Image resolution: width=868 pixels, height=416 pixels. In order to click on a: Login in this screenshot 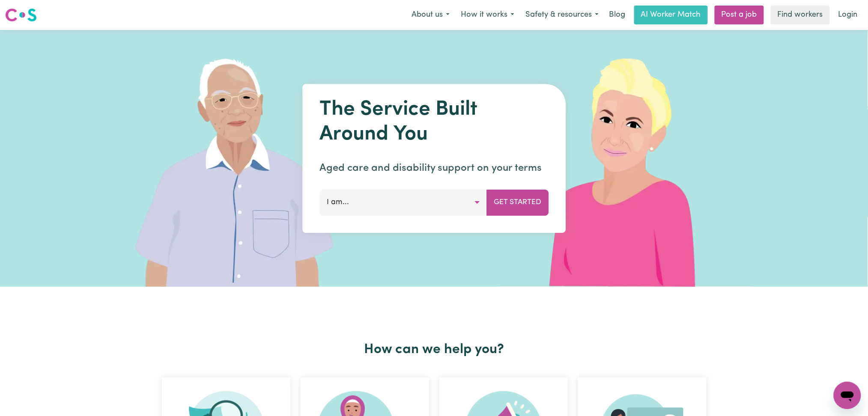, I will do `click(848, 15)`.